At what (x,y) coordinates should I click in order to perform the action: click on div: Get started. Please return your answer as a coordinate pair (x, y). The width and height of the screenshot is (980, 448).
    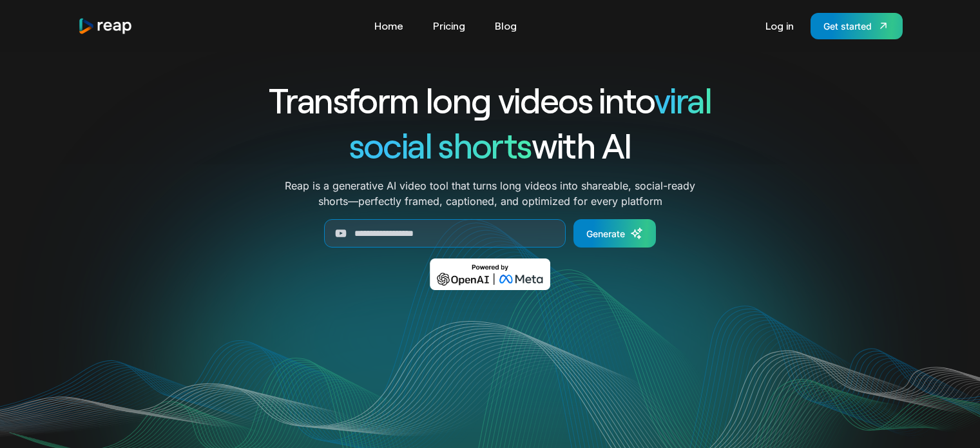
    Looking at the image, I should click on (847, 26).